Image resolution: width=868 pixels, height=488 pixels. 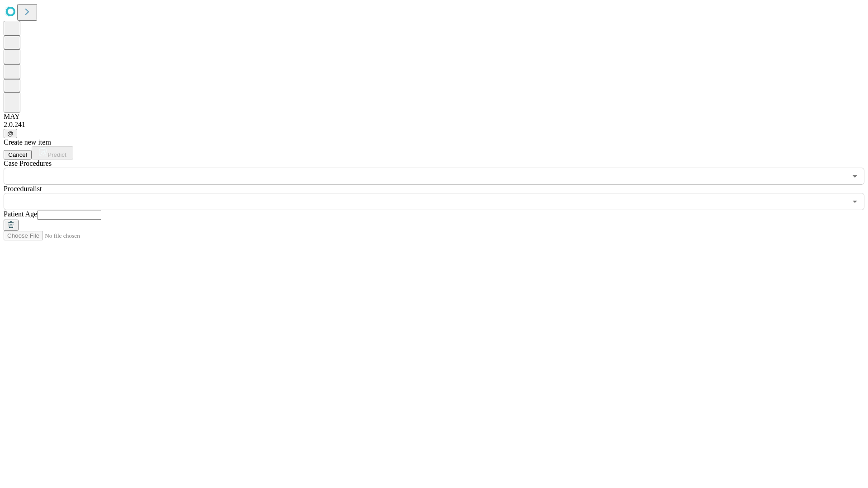 I want to click on span: Cancel, so click(x=18, y=155).